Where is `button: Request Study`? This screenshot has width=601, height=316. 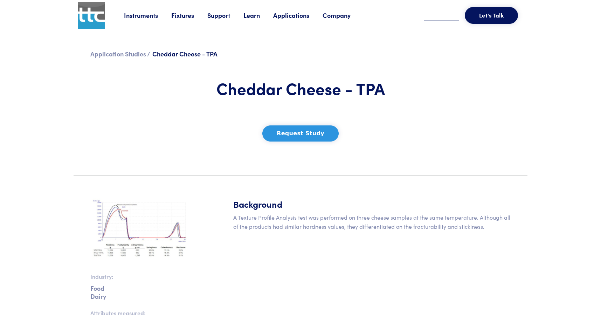 button: Request Study is located at coordinates (301, 133).